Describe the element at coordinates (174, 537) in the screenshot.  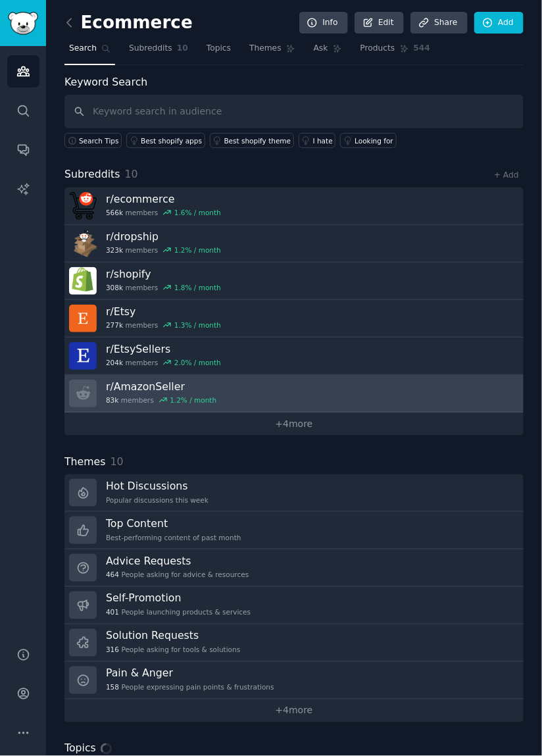
I see `div: Best-performing content of past month` at that location.